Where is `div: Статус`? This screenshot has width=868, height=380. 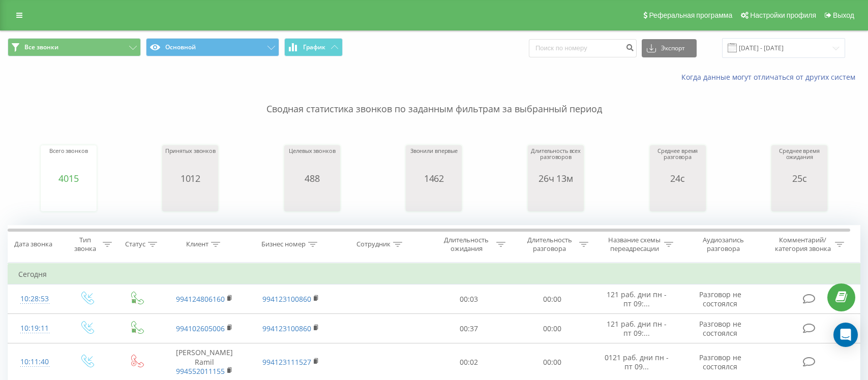 div: Статус is located at coordinates (135, 244).